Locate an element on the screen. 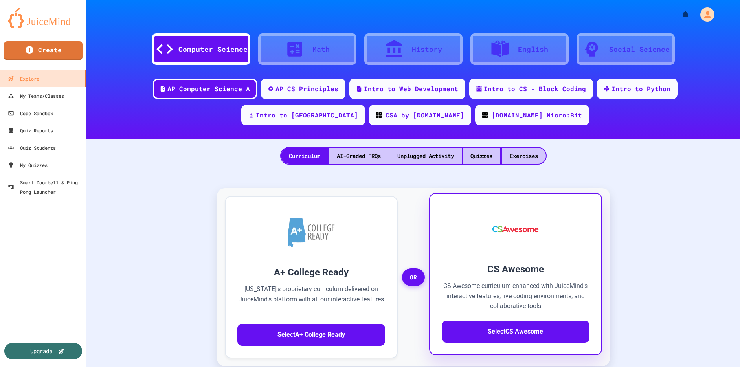 Image resolution: width=740 pixels, height=367 pixels. div: Code Sandbox is located at coordinates (30, 113).